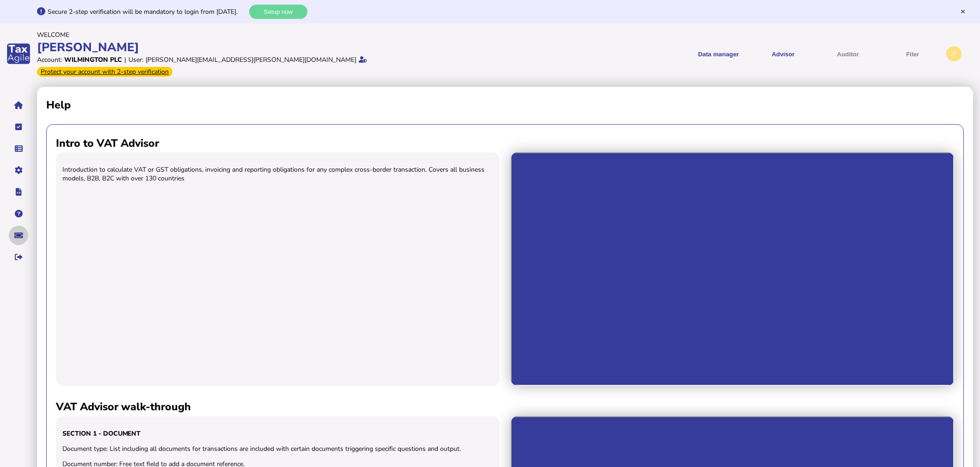 The height and width of the screenshot is (467, 980). Describe the element at coordinates (19, 105) in the screenshot. I see `button: Home` at that location.